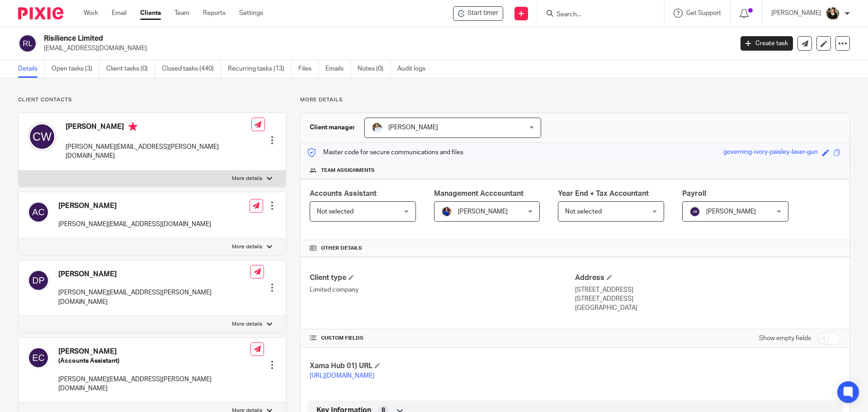  I want to click on a: Clients, so click(151, 13).